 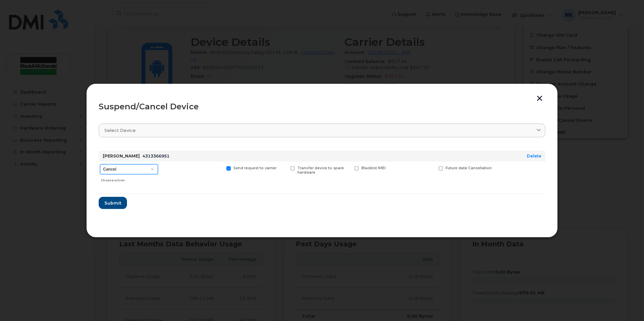 What do you see at coordinates (284, 168) in the screenshot?
I see `input: Transfer device to spare hardware` at bounding box center [284, 168].